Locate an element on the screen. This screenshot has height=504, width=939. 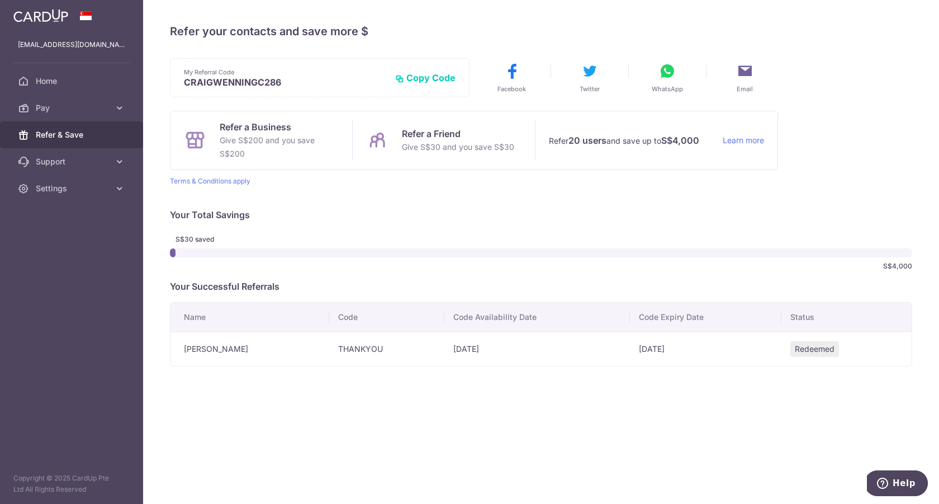
span: Home is located at coordinates (73, 81).